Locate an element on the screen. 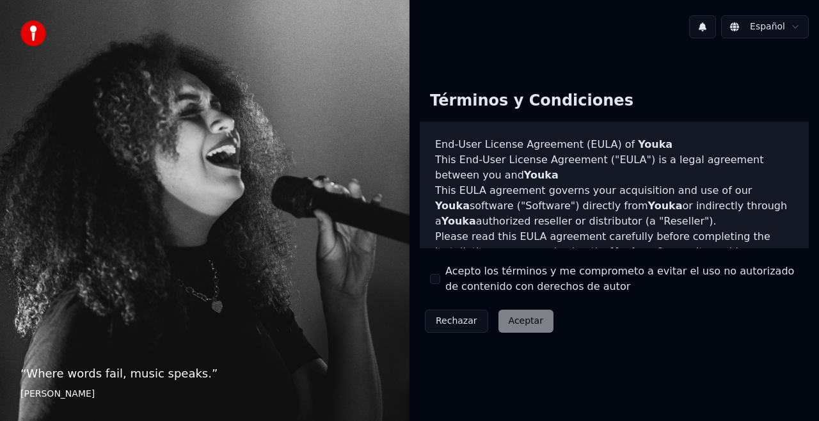 The image size is (819, 421). div: Términos y Condiciones is located at coordinates (531, 101).